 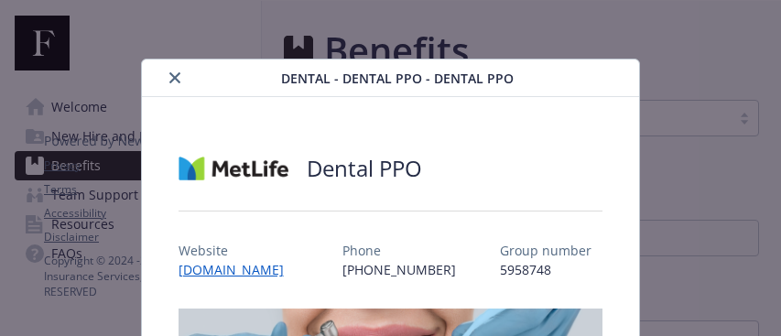 I want to click on p: Website, so click(x=238, y=250).